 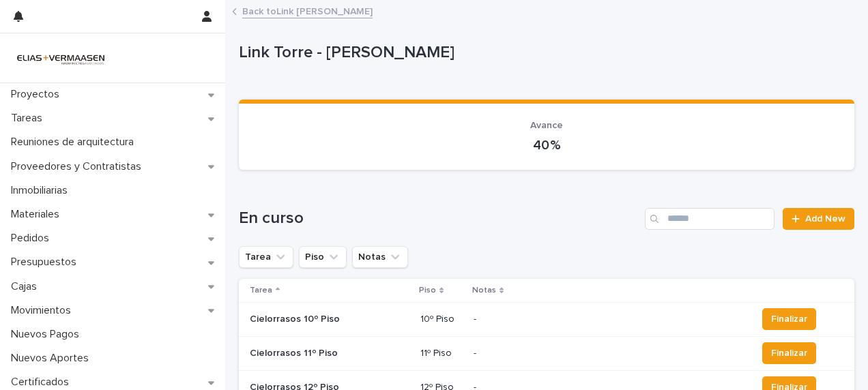 What do you see at coordinates (442, 319) in the screenshot?
I see `p: 10º Piso` at bounding box center [442, 319].